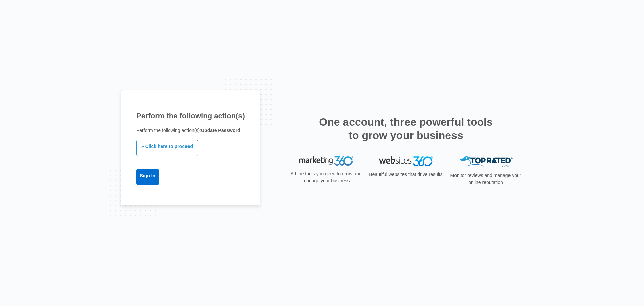  I want to click on img: Websites 360, so click(406, 161).